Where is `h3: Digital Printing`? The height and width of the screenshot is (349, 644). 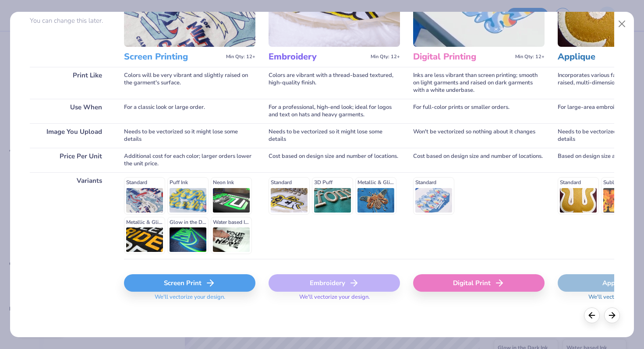 h3: Digital Printing is located at coordinates (462, 57).